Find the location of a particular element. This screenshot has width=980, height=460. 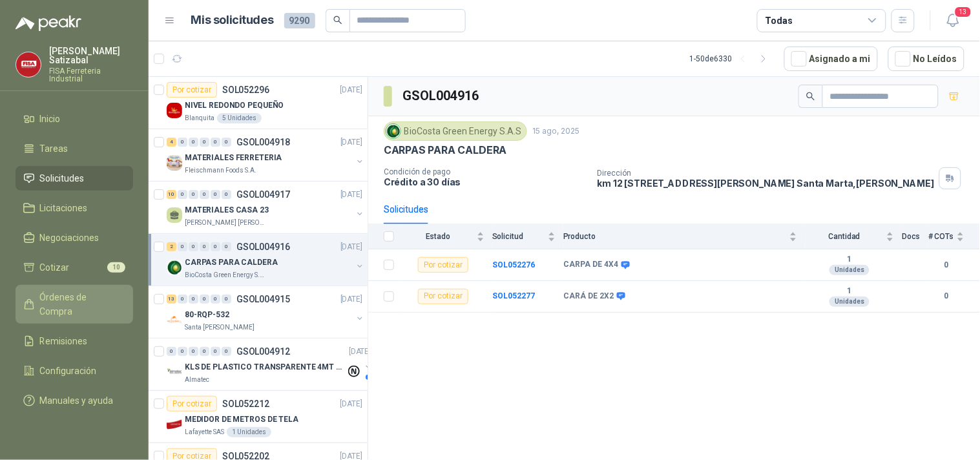

b: SOL052276 is located at coordinates (514, 264).